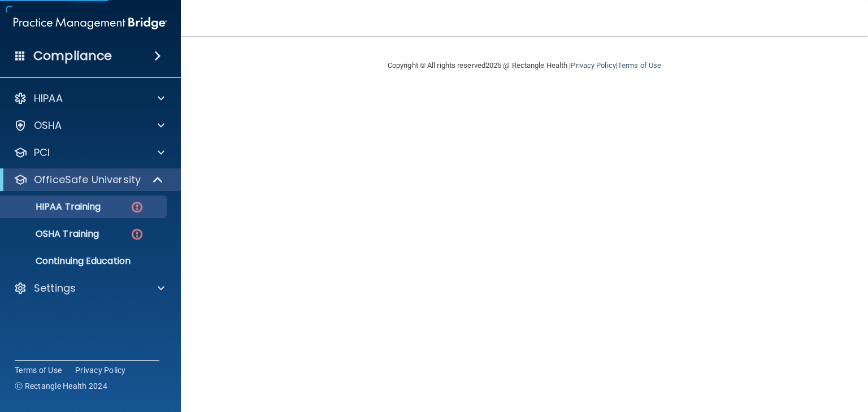 This screenshot has height=412, width=868. I want to click on img: PMB logo, so click(91, 23).